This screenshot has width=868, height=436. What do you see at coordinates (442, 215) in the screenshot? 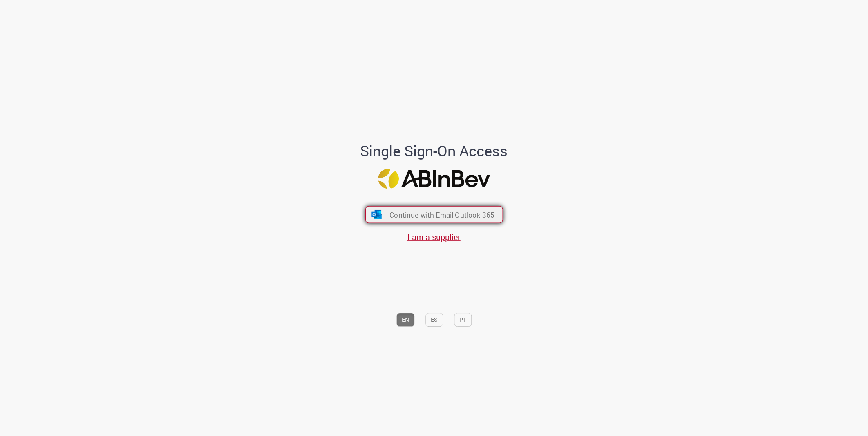
I see `span: Continue with Email Outlook 365` at bounding box center [442, 215].